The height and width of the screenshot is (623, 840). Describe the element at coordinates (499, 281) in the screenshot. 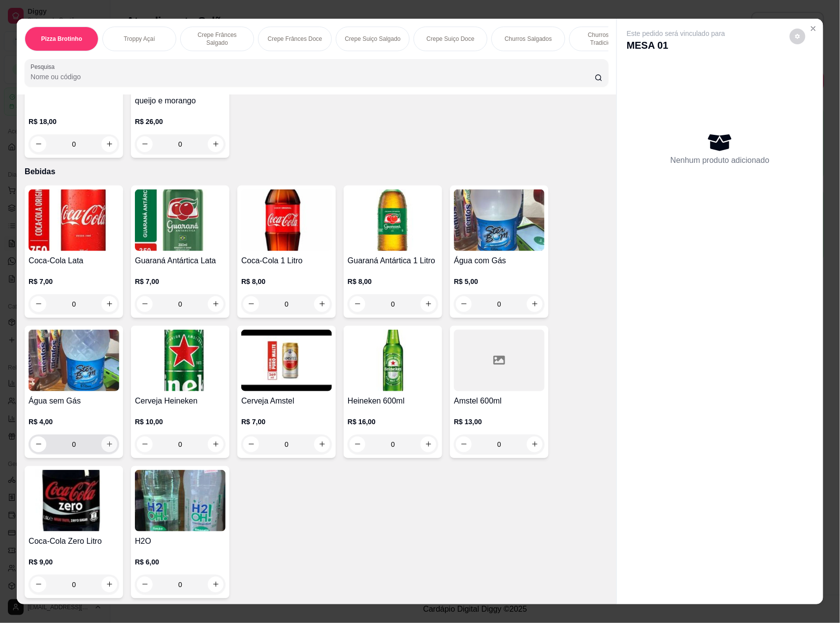

I see `p: R$ 5,00` at that location.